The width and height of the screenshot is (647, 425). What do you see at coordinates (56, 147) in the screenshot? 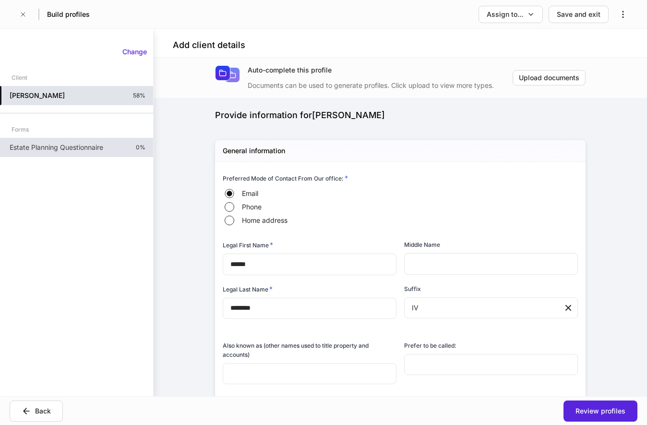
I see `p: Estate Planning Questionnaire` at bounding box center [56, 147].